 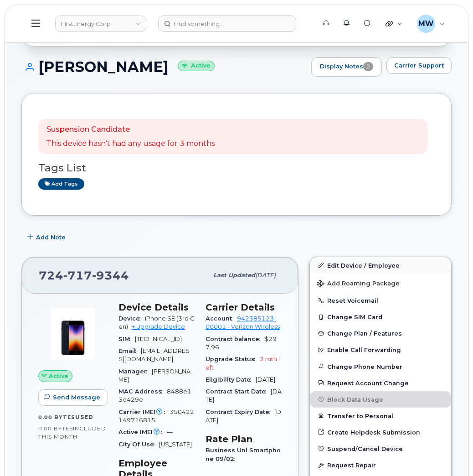 What do you see at coordinates (243, 439) in the screenshot?
I see `h3: Rate Plan` at bounding box center [243, 439].